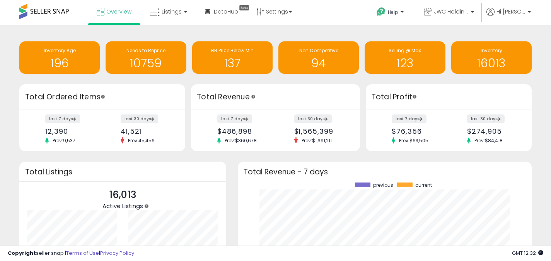 Image resolution: width=551 pixels, height=261 pixels. Describe the element at coordinates (405, 63) in the screenshot. I see `h1: 123` at that location.